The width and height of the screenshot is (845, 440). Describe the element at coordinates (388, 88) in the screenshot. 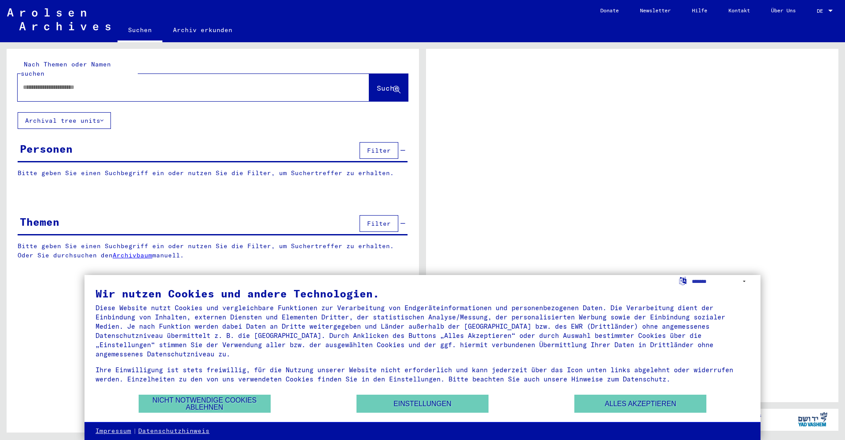

I see `span: Suche` at that location.